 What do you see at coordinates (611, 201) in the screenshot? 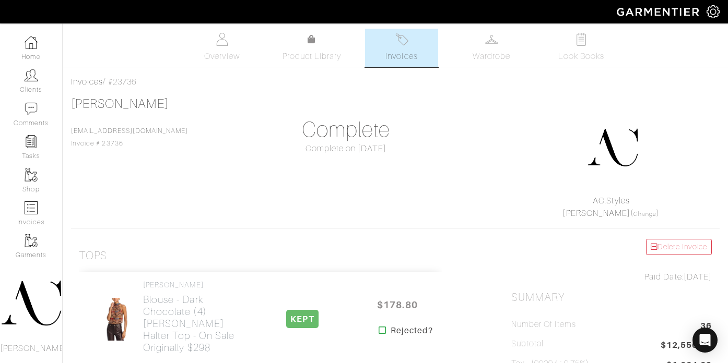
I see `a: AC.Styles` at bounding box center [611, 201].